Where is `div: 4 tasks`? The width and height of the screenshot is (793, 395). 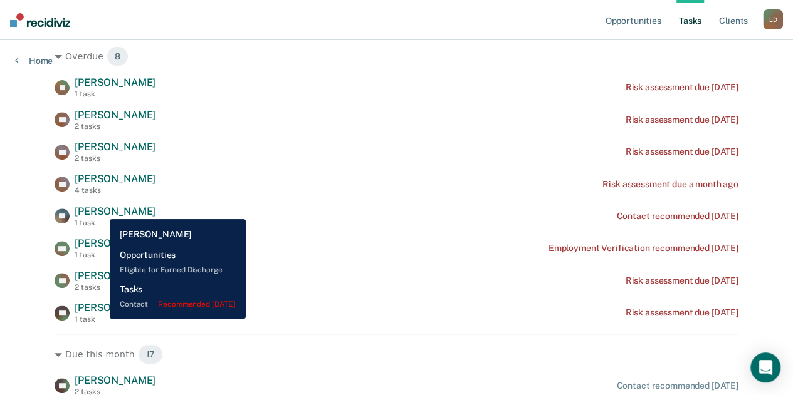 div: 4 tasks is located at coordinates (115, 191).